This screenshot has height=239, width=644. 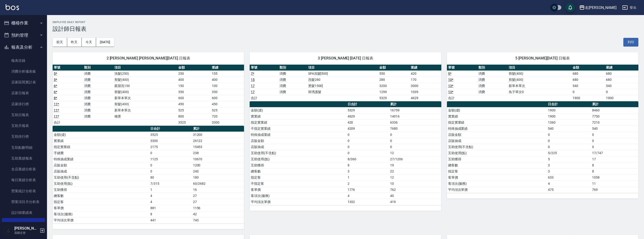 What do you see at coordinates (227, 67) in the screenshot?
I see `th: 業績` at bounding box center [227, 67].